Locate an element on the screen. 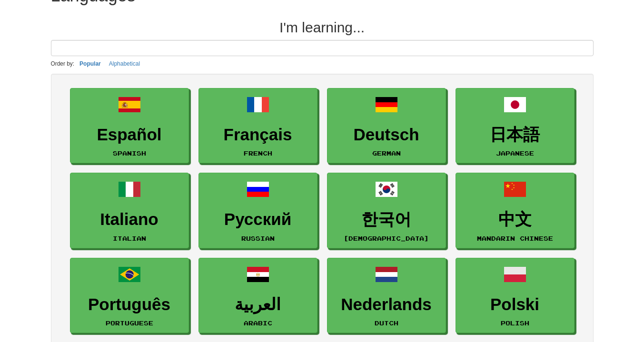 This screenshot has width=644, height=342. h3: 中文 is located at coordinates (515, 219).